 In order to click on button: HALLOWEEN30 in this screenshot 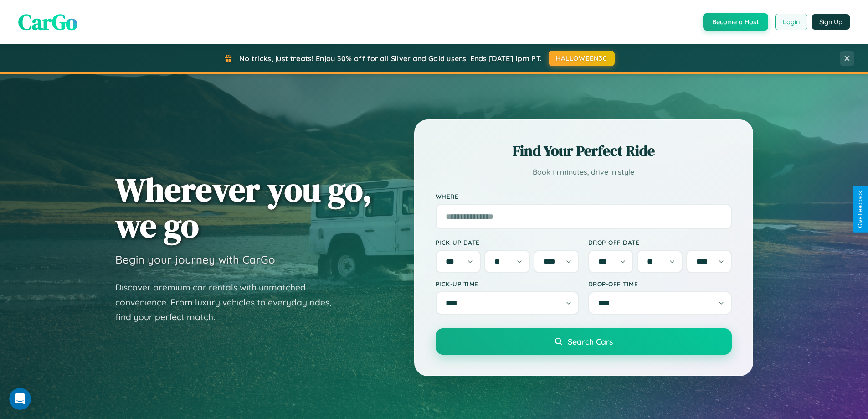, I will do `click(581, 59)`.